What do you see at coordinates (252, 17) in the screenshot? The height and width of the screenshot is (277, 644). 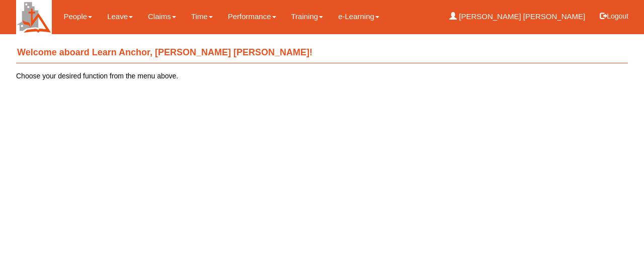 I see `a: Performance` at bounding box center [252, 17].